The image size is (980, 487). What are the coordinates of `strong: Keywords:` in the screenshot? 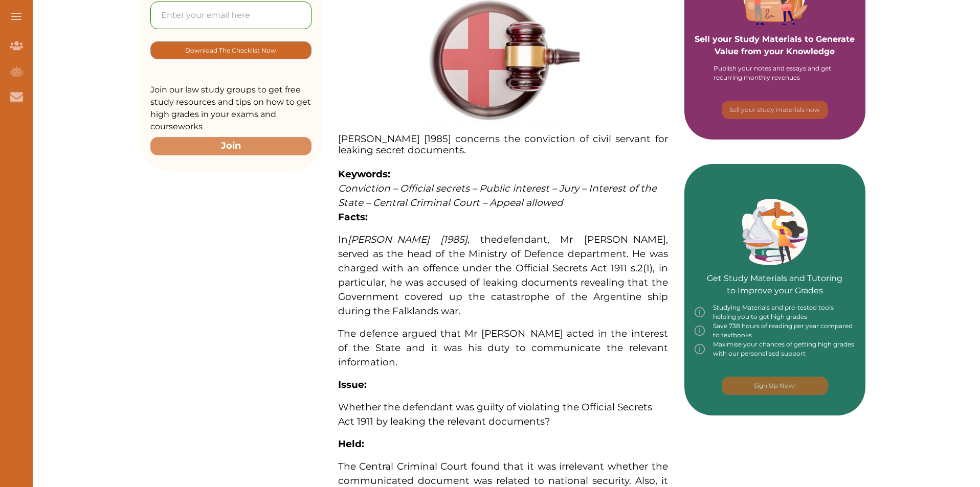 It's located at (364, 174).